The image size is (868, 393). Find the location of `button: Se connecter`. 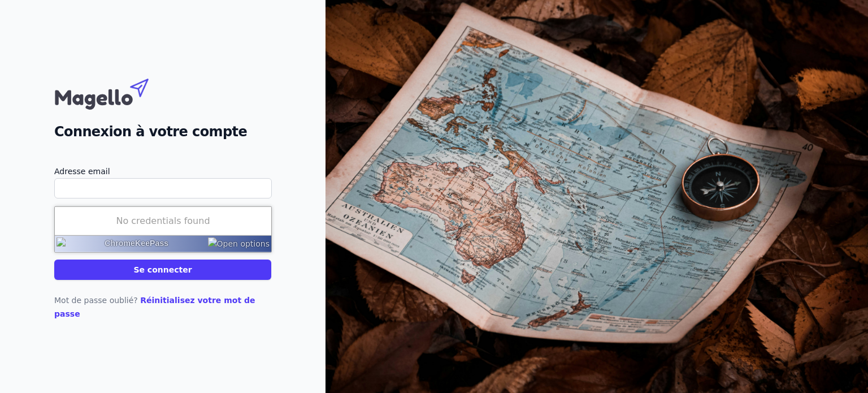

button: Se connecter is located at coordinates (163, 270).